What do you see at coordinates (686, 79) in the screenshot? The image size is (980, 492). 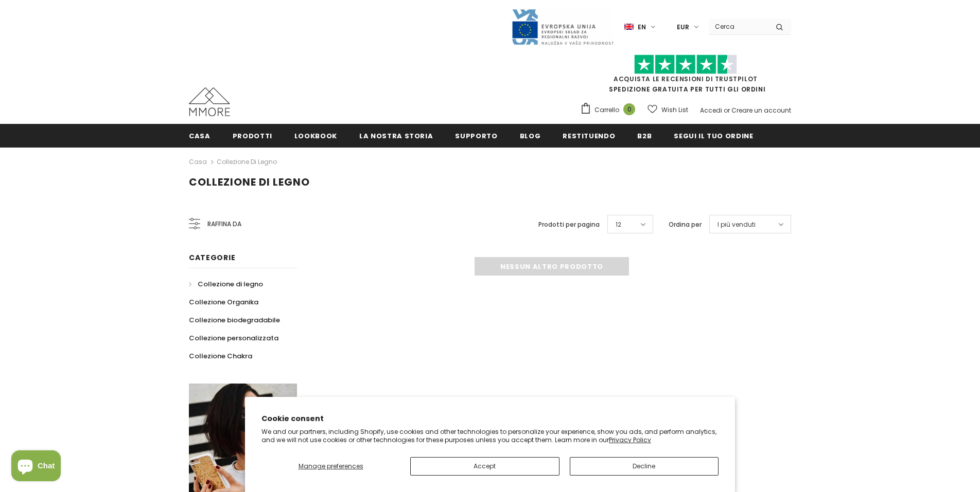 I see `a: Acquista le recensioni di TrustPilot` at bounding box center [686, 79].